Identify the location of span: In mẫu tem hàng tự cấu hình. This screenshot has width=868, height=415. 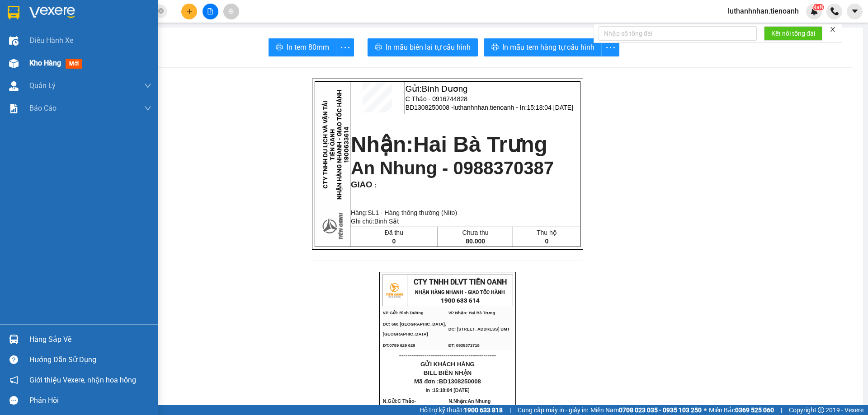
(548, 47).